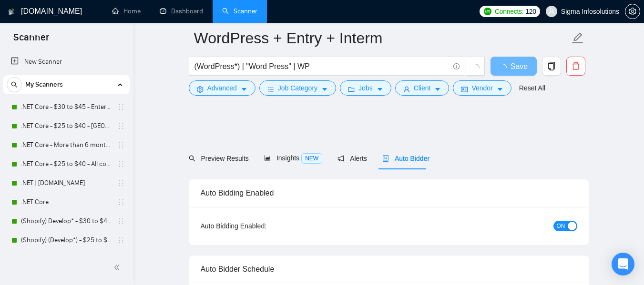  I want to click on button: Save, so click(513, 66).